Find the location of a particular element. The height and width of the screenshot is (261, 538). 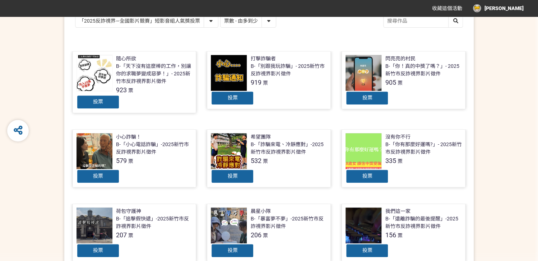

div: 荷包守護神 is located at coordinates (129, 211).